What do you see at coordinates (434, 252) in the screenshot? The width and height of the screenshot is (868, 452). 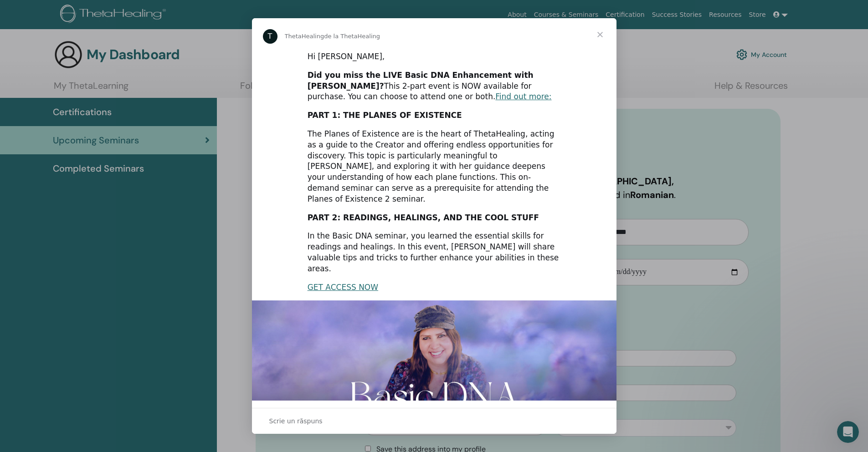 I see `div: In the Basic DNA seminar, you learned the essential skills for readings and healings. In this eve...` at bounding box center [434, 252].